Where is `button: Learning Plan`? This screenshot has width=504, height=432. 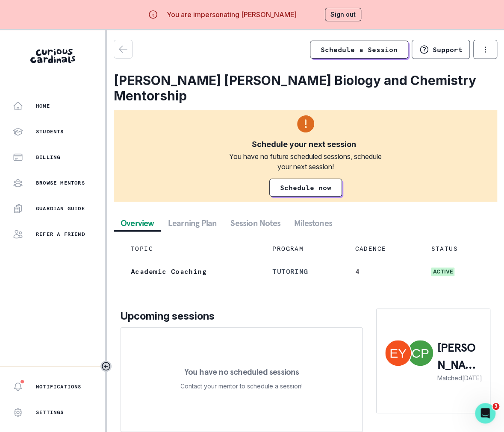 button: Learning Plan is located at coordinates (192, 223).